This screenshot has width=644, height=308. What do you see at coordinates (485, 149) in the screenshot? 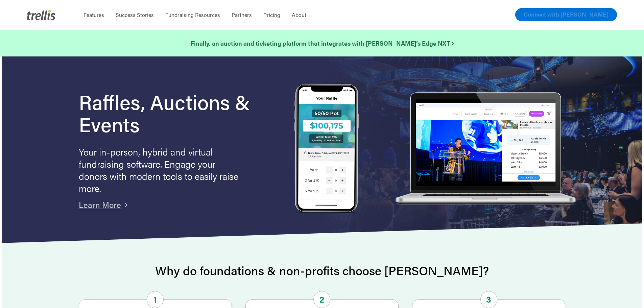
I see `img: rafflelaptop_mac_optim.png` at bounding box center [485, 149].